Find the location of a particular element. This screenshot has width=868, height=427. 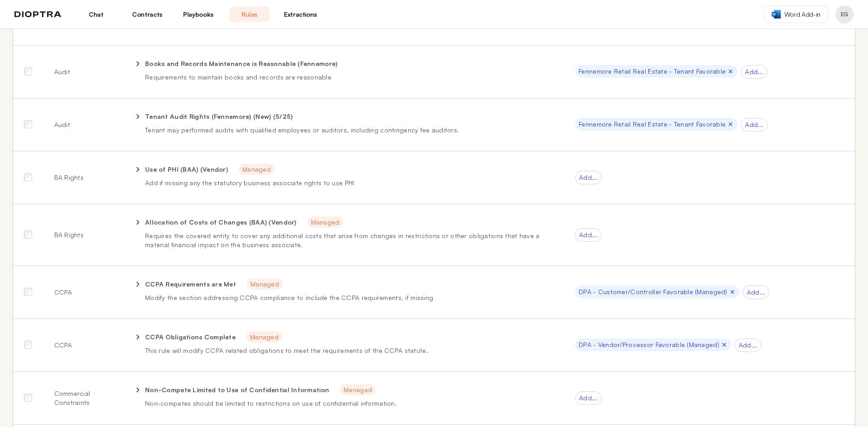

p: Requires the covered entity to cover any additional costs that arise from changes in restrictions... is located at coordinates (349, 240).